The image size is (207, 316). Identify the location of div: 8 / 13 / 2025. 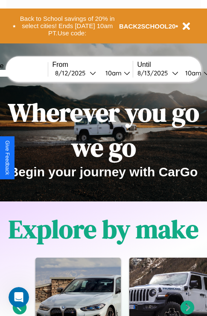
(154, 73).